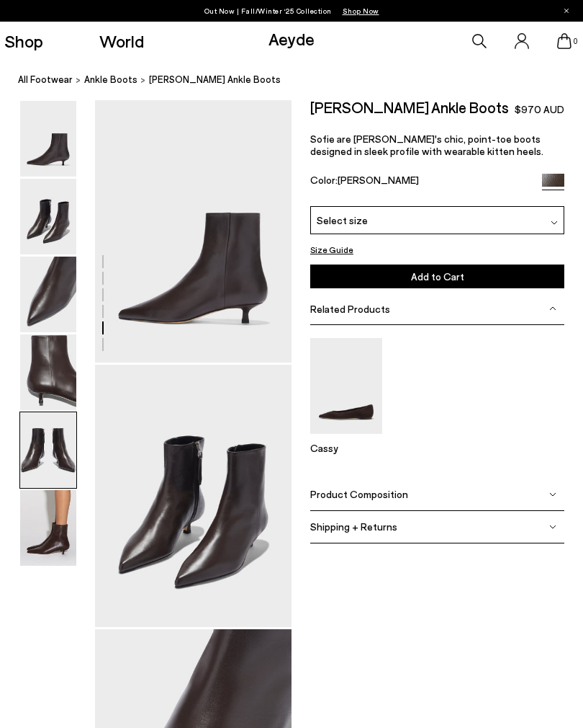  What do you see at coordinates (342, 220) in the screenshot?
I see `span: Select size` at bounding box center [342, 220].